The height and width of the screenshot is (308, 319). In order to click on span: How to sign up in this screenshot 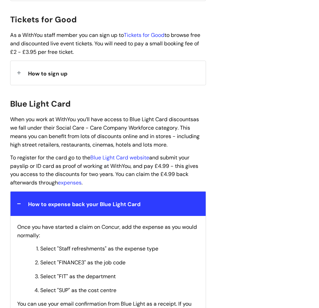, I will do `click(48, 74)`.